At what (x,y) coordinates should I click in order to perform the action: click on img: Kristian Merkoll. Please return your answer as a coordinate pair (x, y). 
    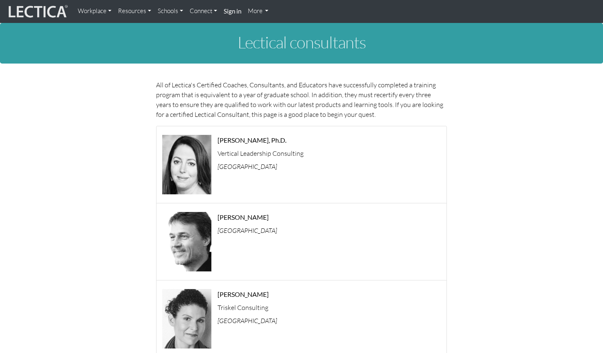
    Looking at the image, I should click on (187, 241).